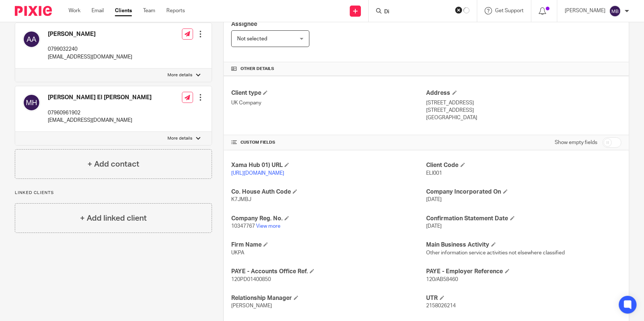 The height and width of the screenshot is (321, 644). I want to click on h4: UTR, so click(524, 298).